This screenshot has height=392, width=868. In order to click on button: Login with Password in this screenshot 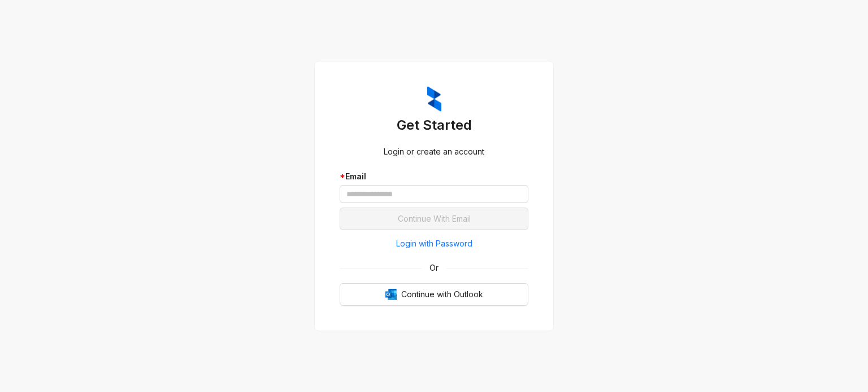, I will do `click(434, 244)`.